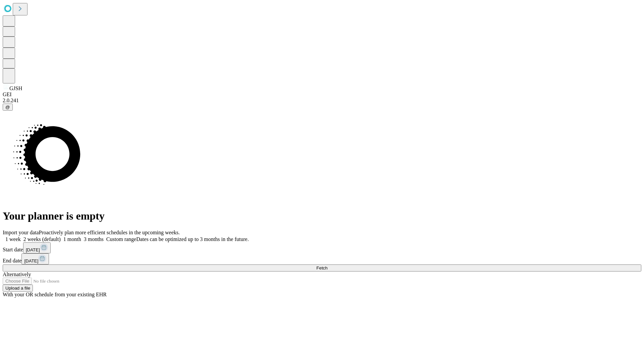 This screenshot has height=362, width=644. I want to click on span: Proactively plan more efficient schedules in the upcoming weeks., so click(109, 232).